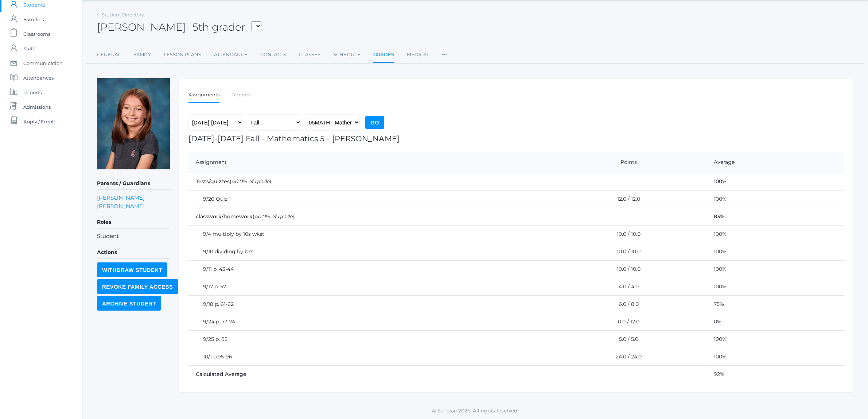 This screenshot has height=419, width=868. What do you see at coordinates (129, 303) in the screenshot?
I see `input: Archive Student` at bounding box center [129, 303].